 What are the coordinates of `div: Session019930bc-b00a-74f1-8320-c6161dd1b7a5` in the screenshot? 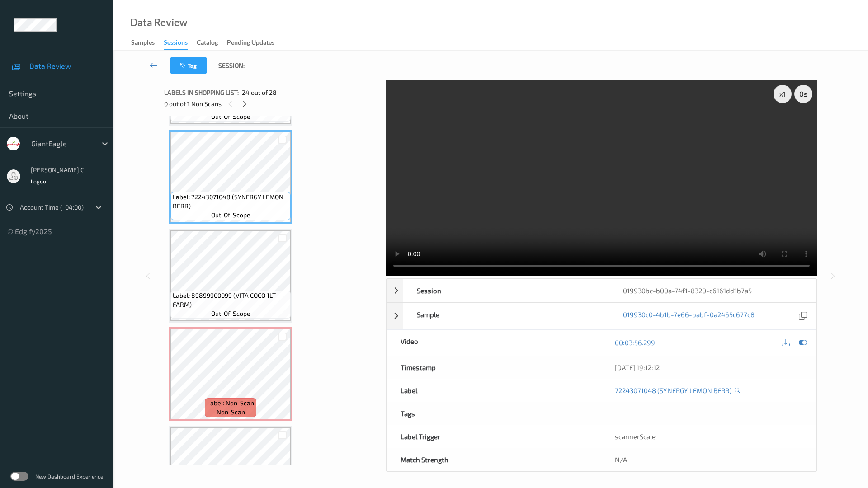 It's located at (601, 290).